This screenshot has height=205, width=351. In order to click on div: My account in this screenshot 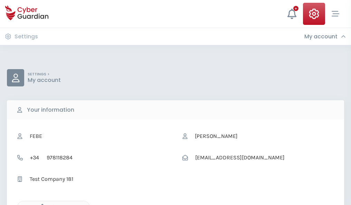, I will do `click(325, 37)`.